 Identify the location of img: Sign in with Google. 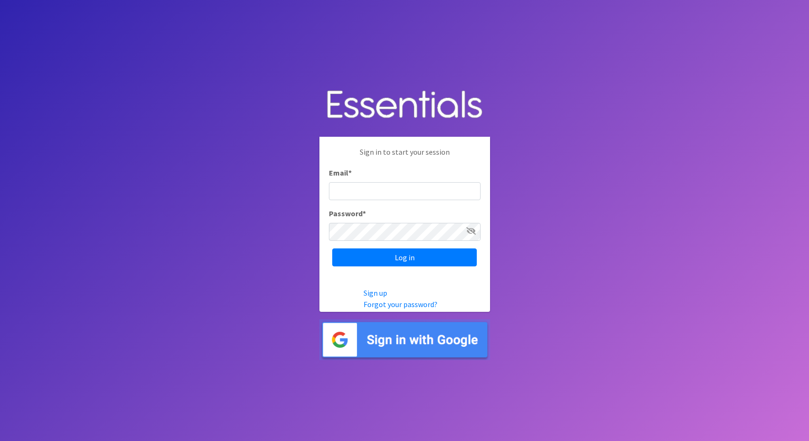
(405, 340).